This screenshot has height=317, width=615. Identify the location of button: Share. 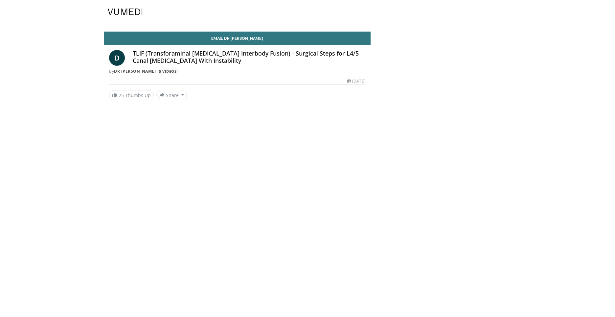
(172, 95).